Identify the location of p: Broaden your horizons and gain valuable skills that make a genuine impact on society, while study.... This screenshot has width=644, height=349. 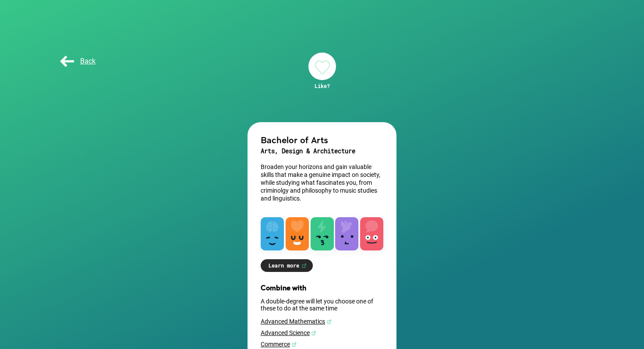
(322, 182).